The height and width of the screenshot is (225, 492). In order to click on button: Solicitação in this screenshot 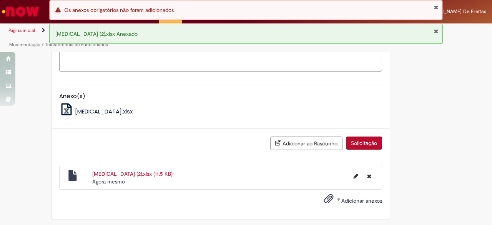, I will do `click(364, 143)`.